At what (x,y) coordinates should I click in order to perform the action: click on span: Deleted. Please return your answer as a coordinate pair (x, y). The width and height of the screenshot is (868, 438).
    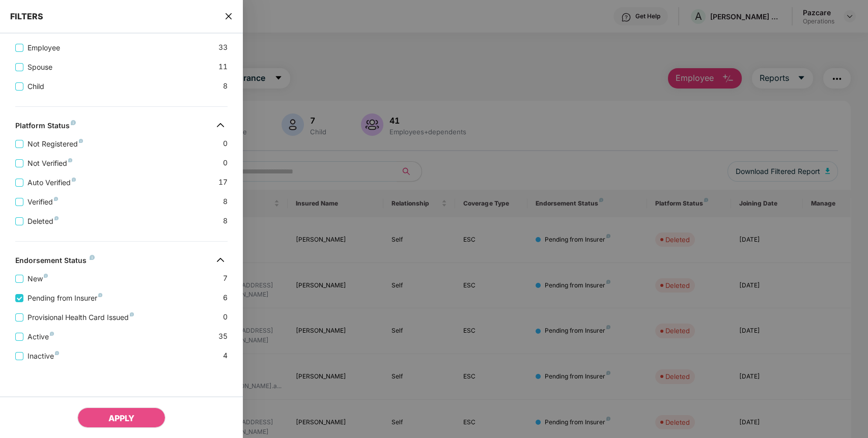
    Looking at the image, I should click on (43, 221).